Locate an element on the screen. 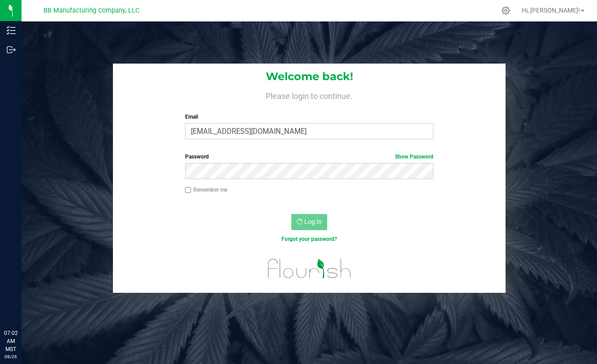 Image resolution: width=597 pixels, height=364 pixels. h1: Welcome back! is located at coordinates (309, 76).